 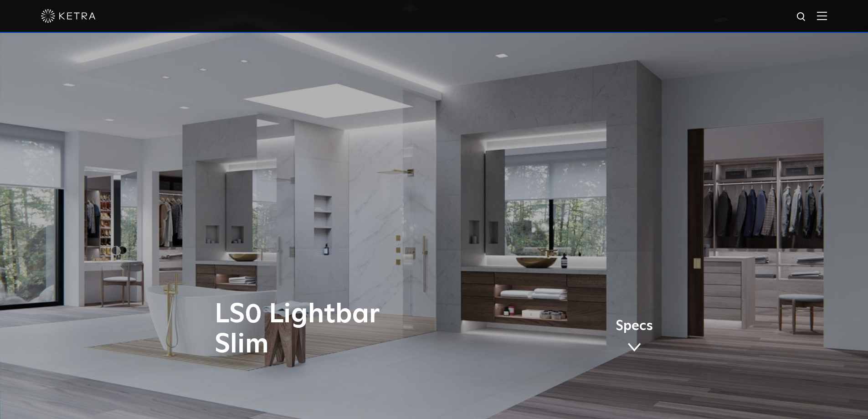 I want to click on a: Specs, so click(x=634, y=337).